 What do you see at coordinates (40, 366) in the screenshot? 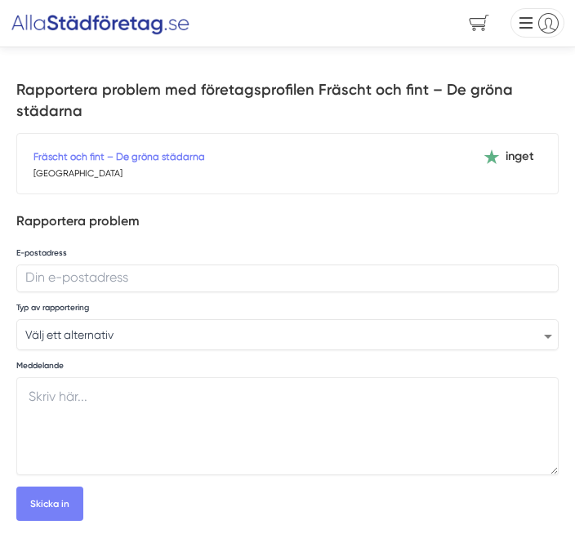
I see `label: Meddelande` at bounding box center [40, 366].